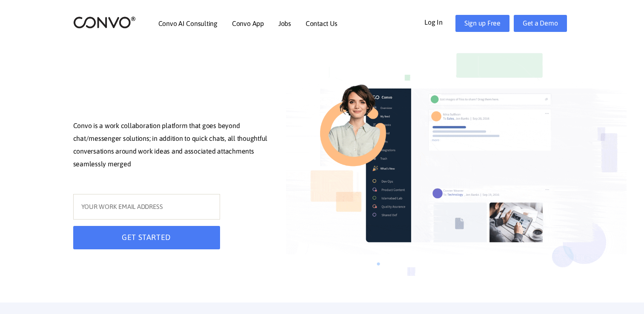  I want to click on p: Convo is a work collaboration platform that goes beyond chat/messenger solutions; in addition to ..., so click(173, 146).